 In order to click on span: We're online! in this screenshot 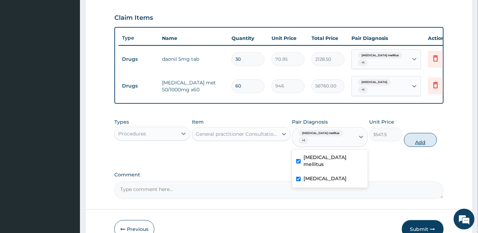, I will do `click(68, 106)`.